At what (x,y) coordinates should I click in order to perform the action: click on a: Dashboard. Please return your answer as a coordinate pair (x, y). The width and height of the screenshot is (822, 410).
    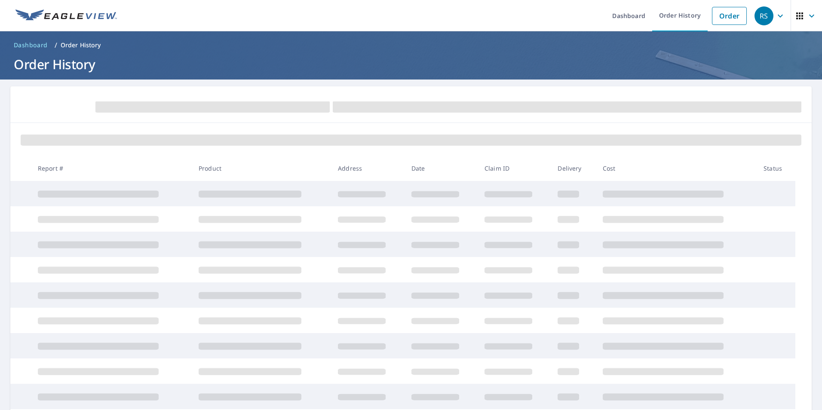
    Looking at the image, I should click on (31, 45).